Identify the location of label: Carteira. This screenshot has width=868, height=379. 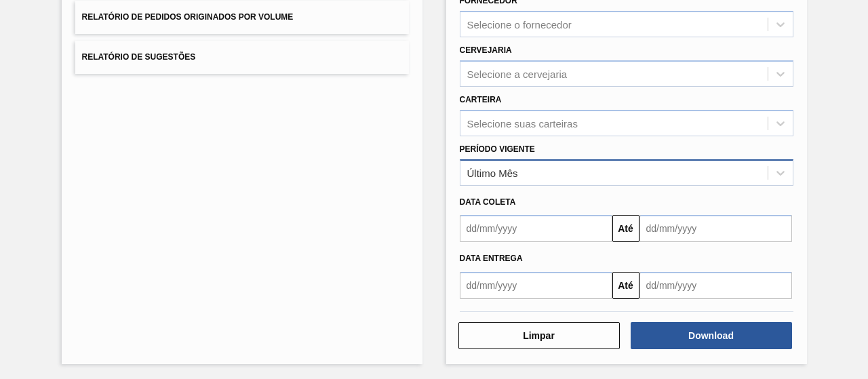
(480, 100).